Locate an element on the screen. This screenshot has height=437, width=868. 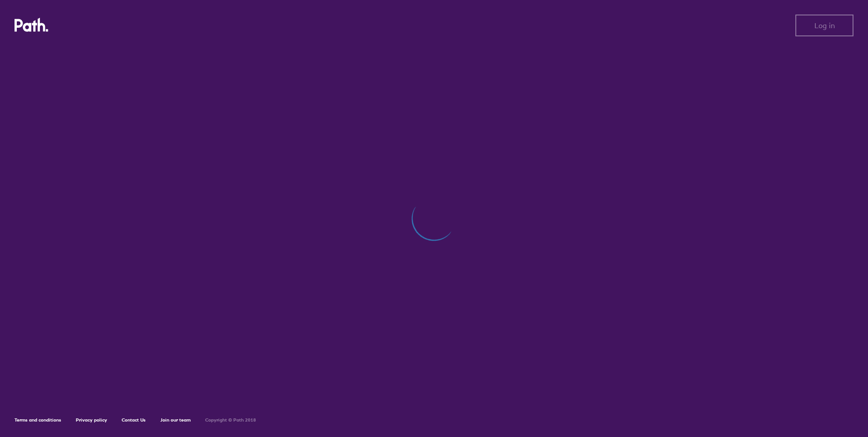
a: Join our team is located at coordinates (175, 420).